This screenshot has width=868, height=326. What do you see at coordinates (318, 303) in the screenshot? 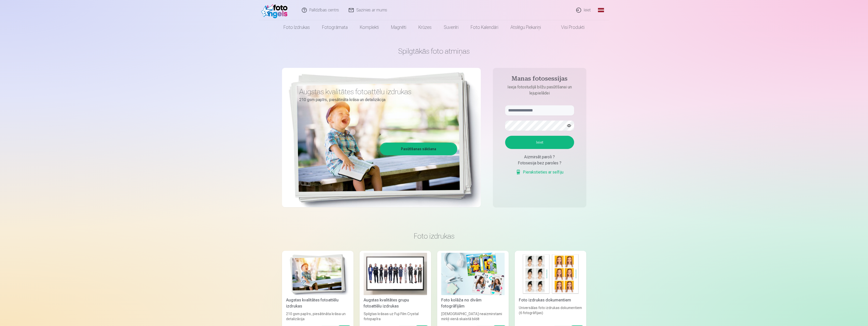
I see `div: Augstas kvalitātes fotoattēlu izdrukas` at bounding box center [318, 303].